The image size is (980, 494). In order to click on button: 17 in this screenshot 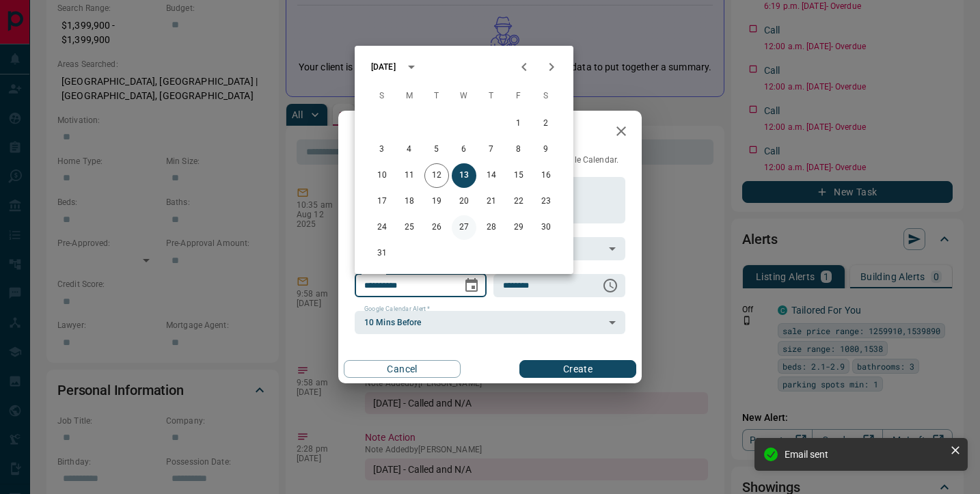, I will do `click(382, 201)`.